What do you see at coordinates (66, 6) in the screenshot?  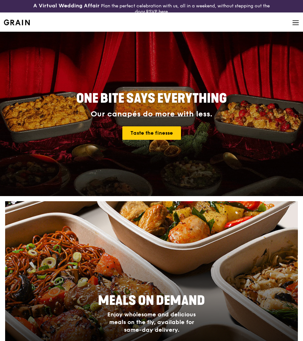 I see `h3: A Virtual Wedding Affair` at bounding box center [66, 6].